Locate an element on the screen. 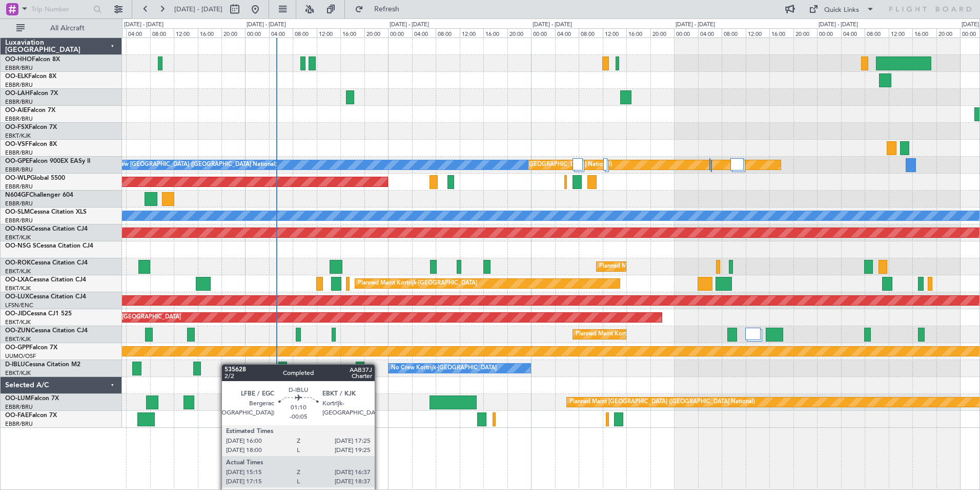 This screenshot has height=490, width=980. span: N604GF is located at coordinates (17, 195).